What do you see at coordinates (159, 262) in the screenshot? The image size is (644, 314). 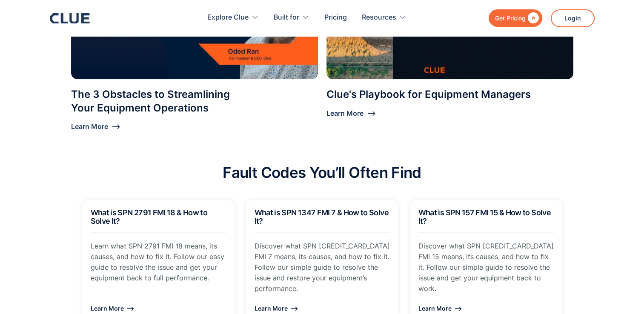 I see `p: Learn what SPN 2791 FMI 18 means, its causes, and how to fix it. Follow our easy guide to resolve...` at bounding box center [159, 262].